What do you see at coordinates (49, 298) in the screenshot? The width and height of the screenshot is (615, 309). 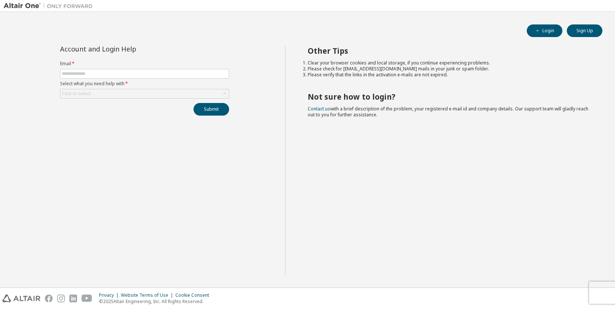 I see `img: facebook.svg` at bounding box center [49, 298].